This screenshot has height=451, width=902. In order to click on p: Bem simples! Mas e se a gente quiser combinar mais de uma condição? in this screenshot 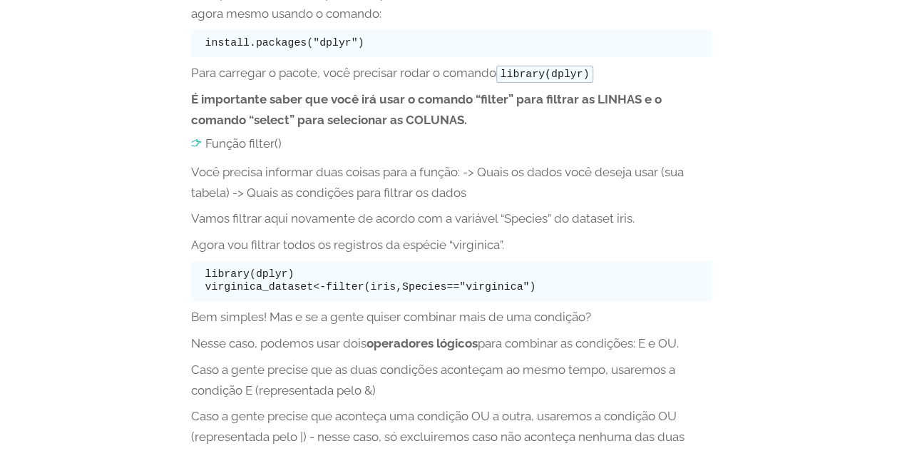, I will do `click(451, 317)`.